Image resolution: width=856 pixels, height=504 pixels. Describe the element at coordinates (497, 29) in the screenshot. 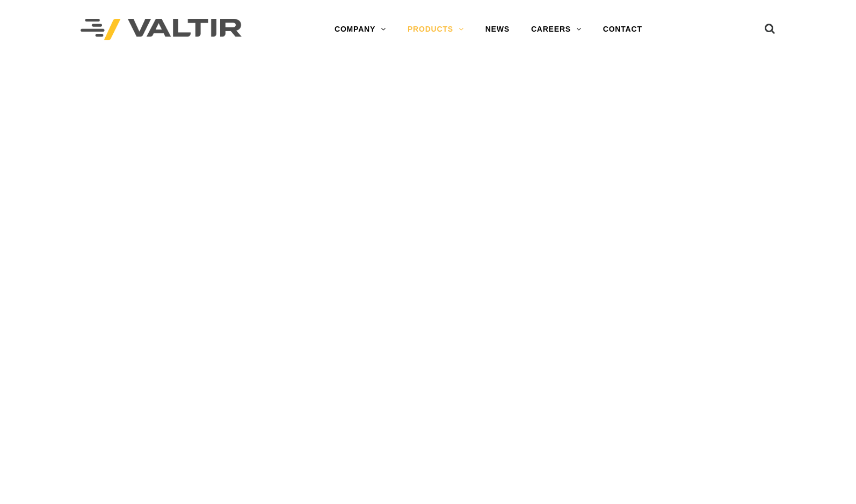

I see `a: NEWS` at that location.